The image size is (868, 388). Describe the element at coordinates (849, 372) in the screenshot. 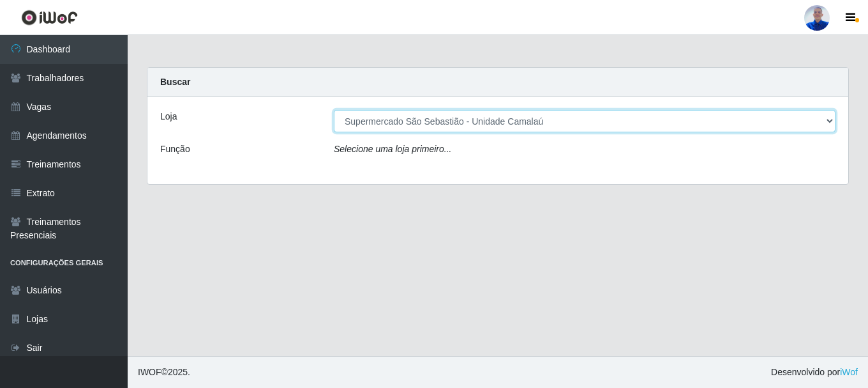

I see `a: iWof` at that location.